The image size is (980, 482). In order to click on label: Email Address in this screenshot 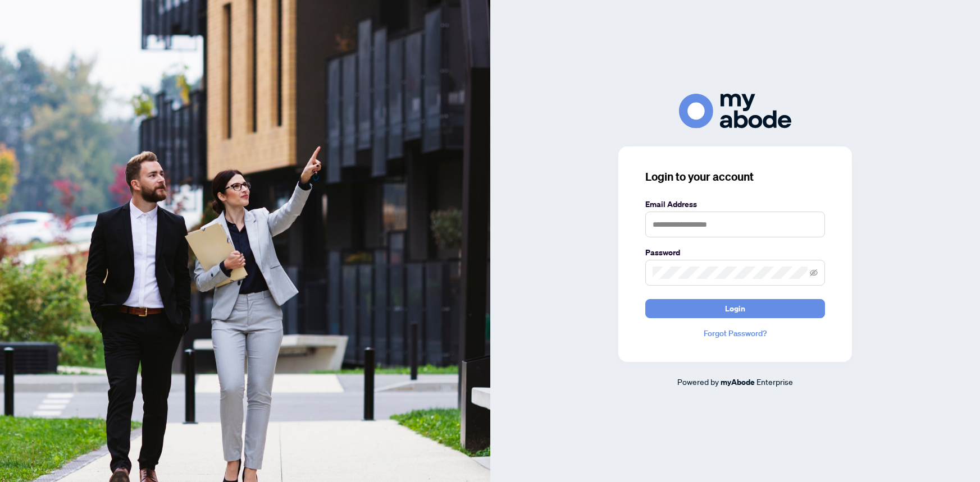, I will do `click(735, 205)`.